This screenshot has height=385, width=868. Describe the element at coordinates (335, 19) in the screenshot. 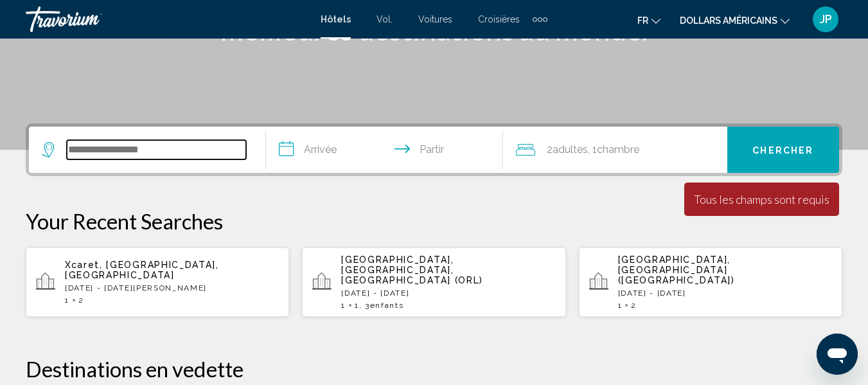

I see `a: Hôtels` at that location.